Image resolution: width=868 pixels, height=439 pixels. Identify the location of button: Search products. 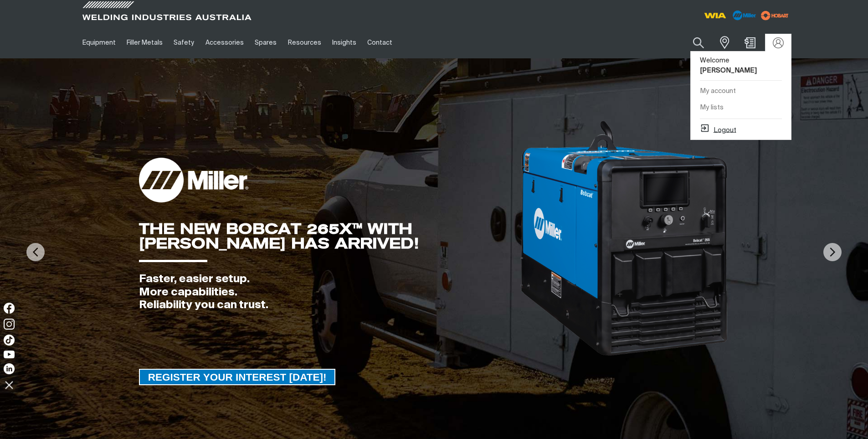
(699, 42).